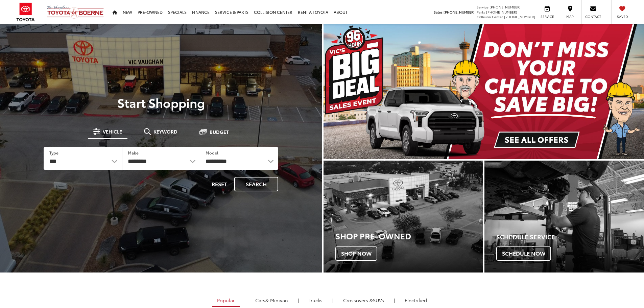 The width and height of the screenshot is (644, 308). Describe the element at coordinates (75, 12) in the screenshot. I see `img: Vic Vaughan Toyota of Boerne` at that location.